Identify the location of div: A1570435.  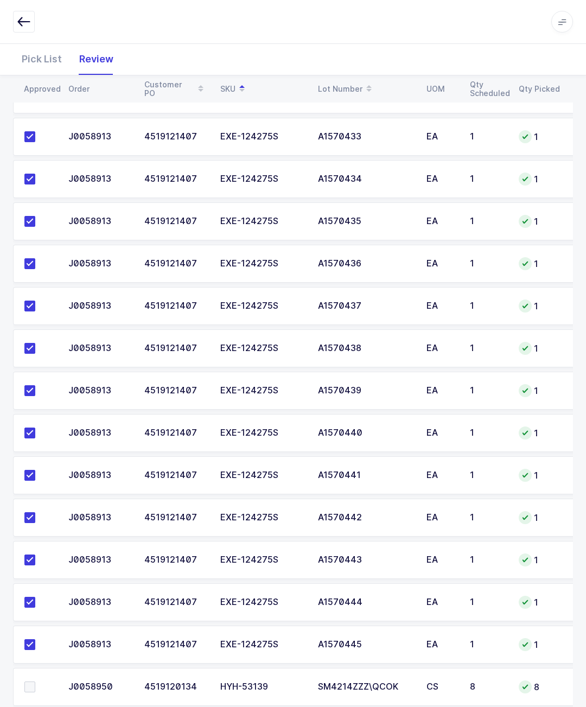
(366, 221).